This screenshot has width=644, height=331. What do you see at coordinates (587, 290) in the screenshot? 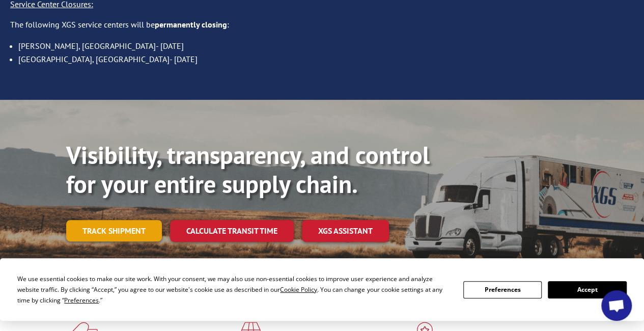
I see `button: Accept` at bounding box center [587, 290].